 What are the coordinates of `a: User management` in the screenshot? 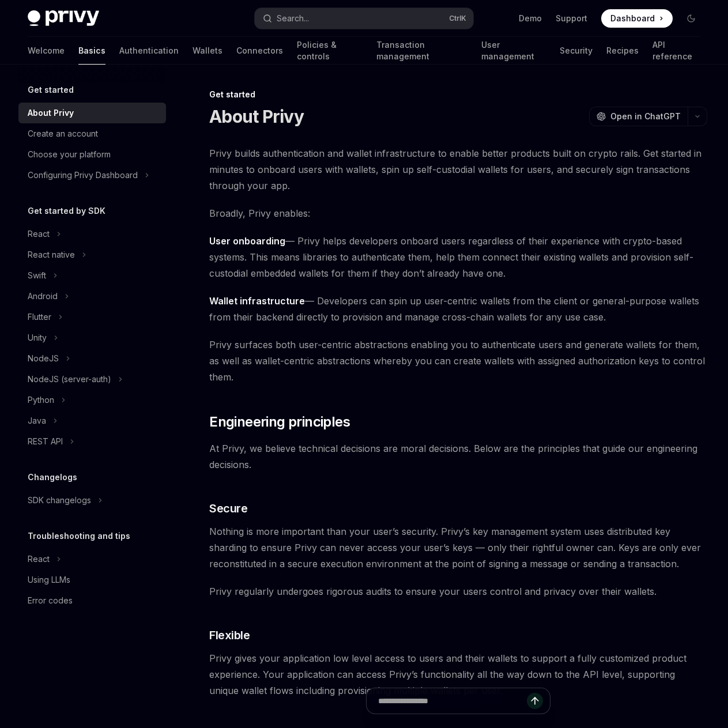 It's located at (514, 51).